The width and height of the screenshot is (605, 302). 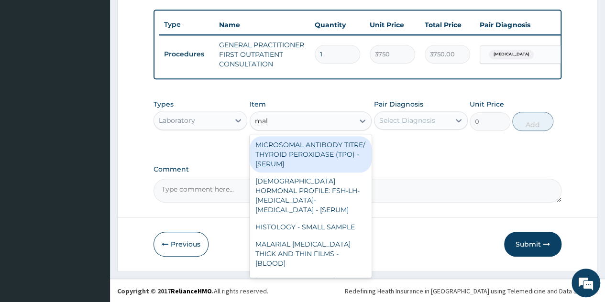 What do you see at coordinates (392, 25) in the screenshot?
I see `th: Unit Price` at bounding box center [392, 25].